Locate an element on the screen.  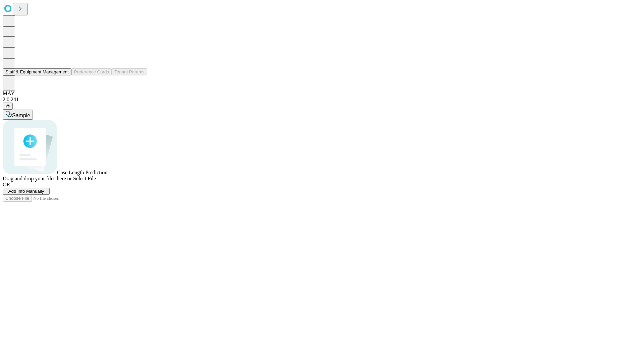
span: Select File is located at coordinates (84, 178).